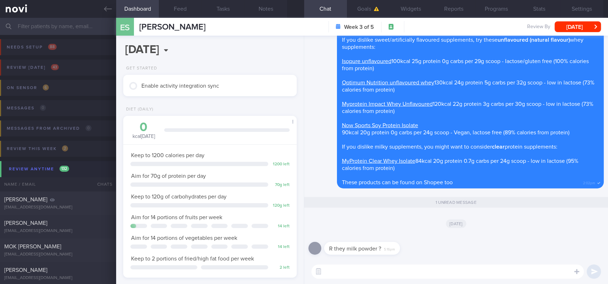 The image size is (608, 284). Describe the element at coordinates (389, 248) in the screenshot. I see `span: 5:16pm` at that location.